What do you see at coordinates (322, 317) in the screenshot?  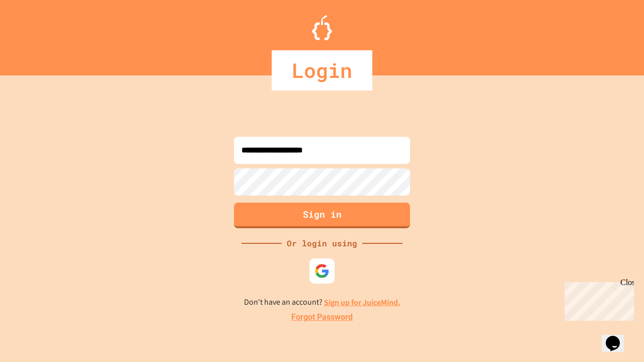 I see `a: Forgot Password` at bounding box center [322, 317].